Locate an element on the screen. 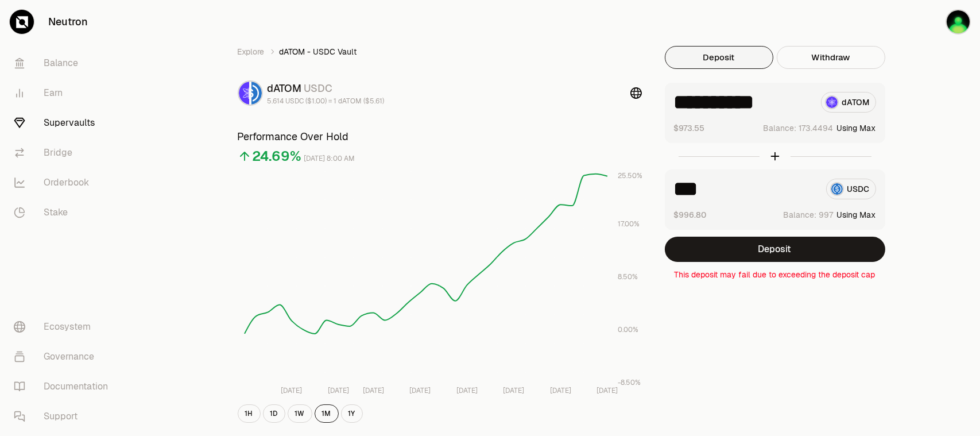  button: 1H is located at coordinates (249, 414).